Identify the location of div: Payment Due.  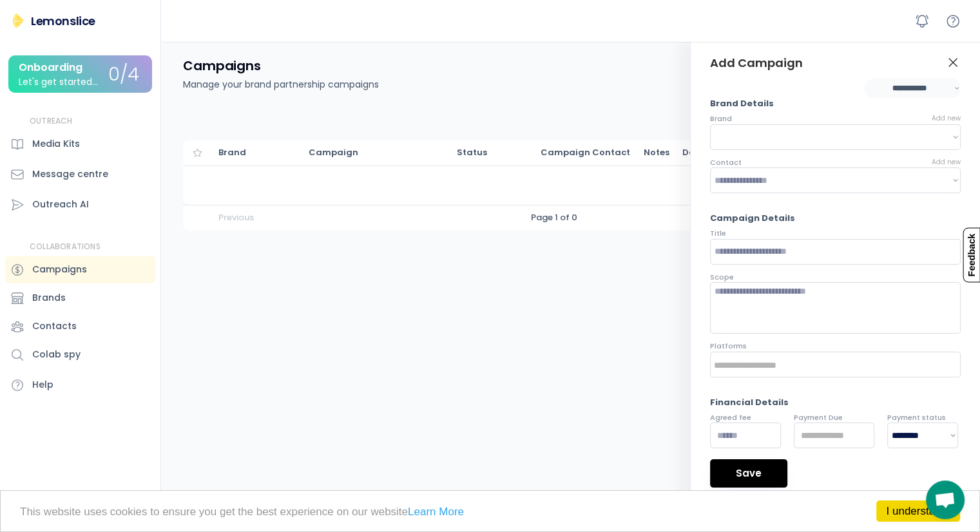
(819, 418).